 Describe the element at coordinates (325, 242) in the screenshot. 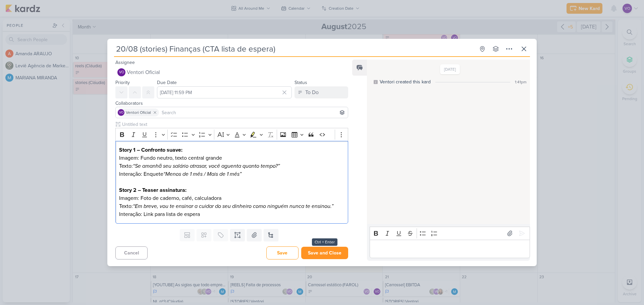

I see `div: Ctrl + Enter` at that location.